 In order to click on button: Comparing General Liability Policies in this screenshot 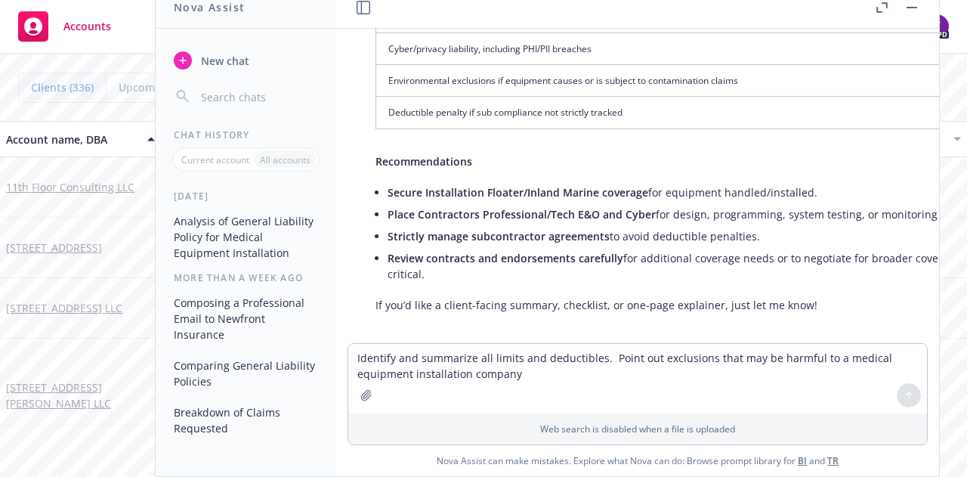, I will do `click(246, 373)`.